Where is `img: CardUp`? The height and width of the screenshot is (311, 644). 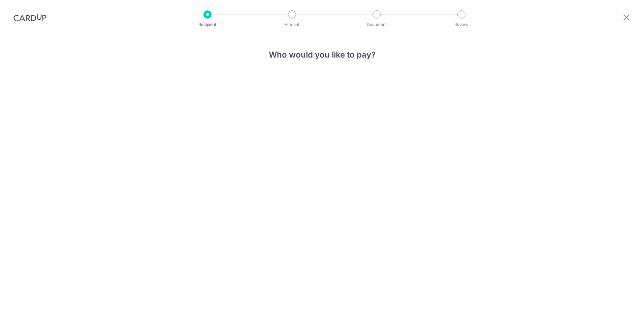
img: CardUp is located at coordinates (30, 17).